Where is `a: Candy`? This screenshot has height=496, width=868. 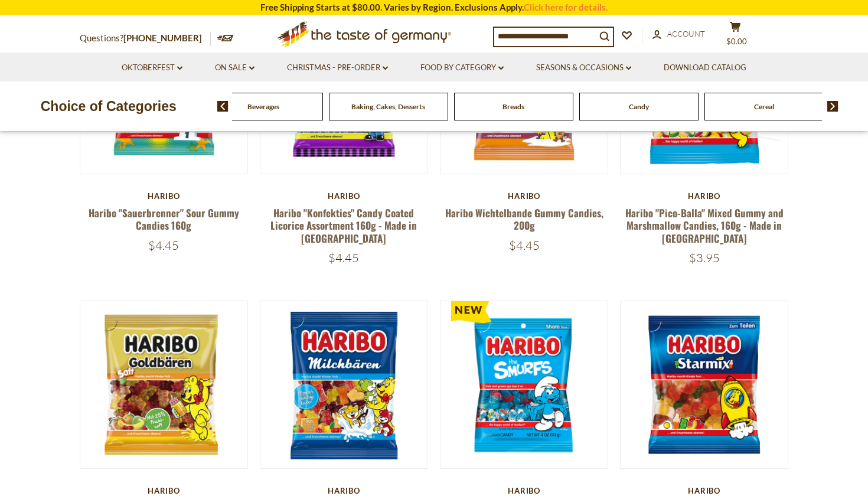 a: Candy is located at coordinates (639, 106).